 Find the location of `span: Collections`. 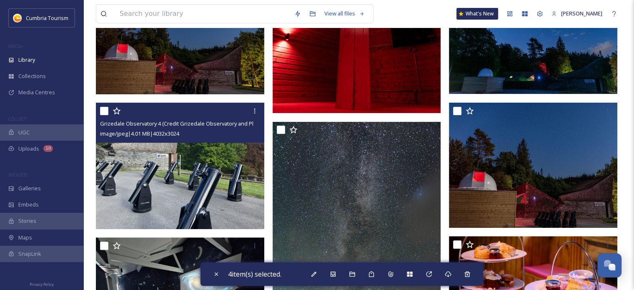

span: Collections is located at coordinates (32, 76).